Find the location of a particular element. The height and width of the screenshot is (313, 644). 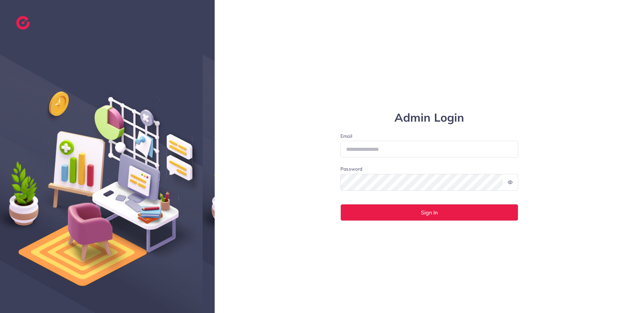

button: Sign In is located at coordinates (429, 213).